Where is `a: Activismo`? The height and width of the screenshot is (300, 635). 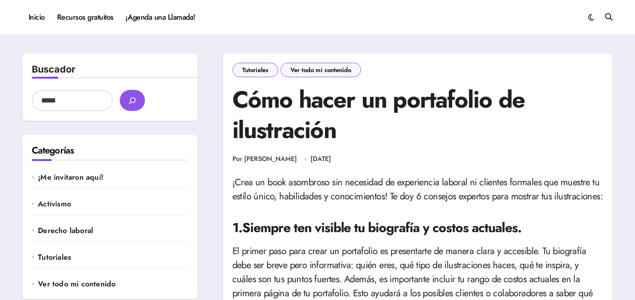
a: Activismo is located at coordinates (113, 204).